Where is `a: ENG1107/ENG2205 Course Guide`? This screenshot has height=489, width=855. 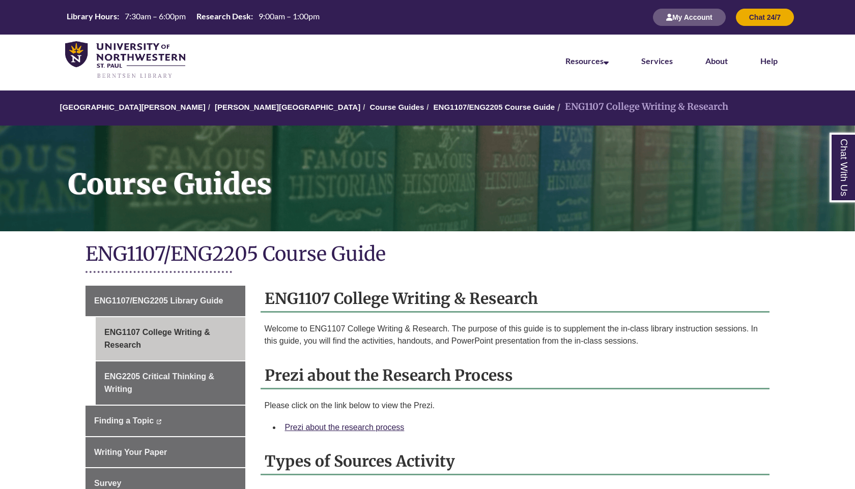
a: ENG1107/ENG2205 Course Guide is located at coordinates (494, 107).